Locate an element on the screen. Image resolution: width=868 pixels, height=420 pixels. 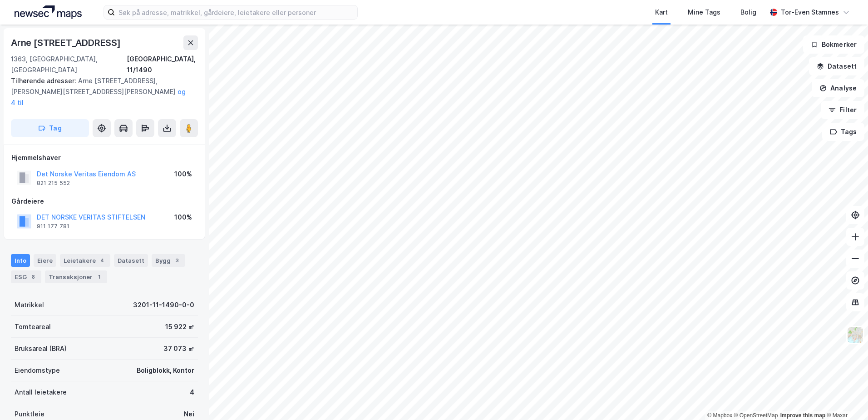
span: Tilhørende adresser: is located at coordinates (45, 81).